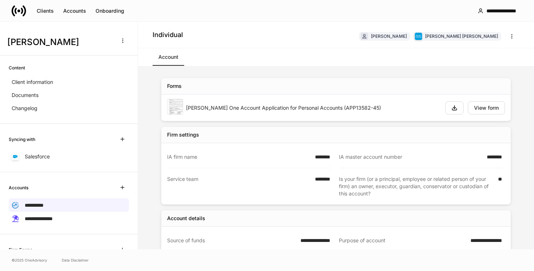 Image resolution: width=534 pixels, height=271 pixels. What do you see at coordinates (186, 218) in the screenshot?
I see `div: Account details` at bounding box center [186, 218].